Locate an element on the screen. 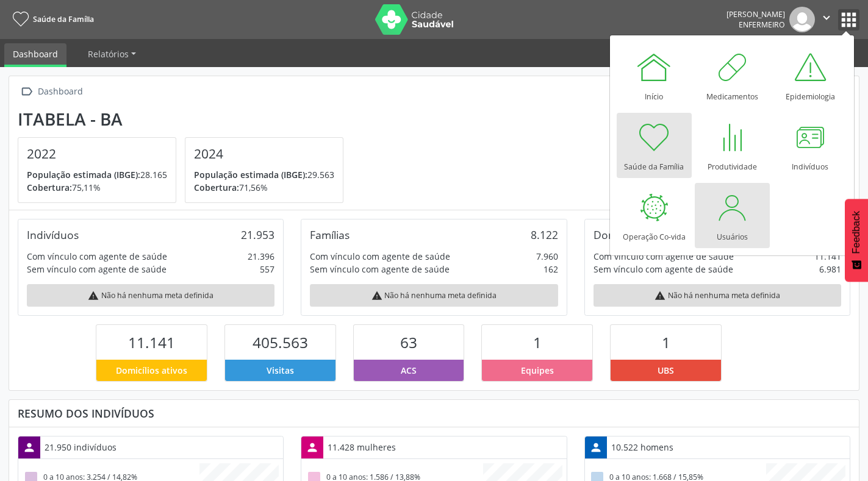  p: 29.563 is located at coordinates (264, 174).